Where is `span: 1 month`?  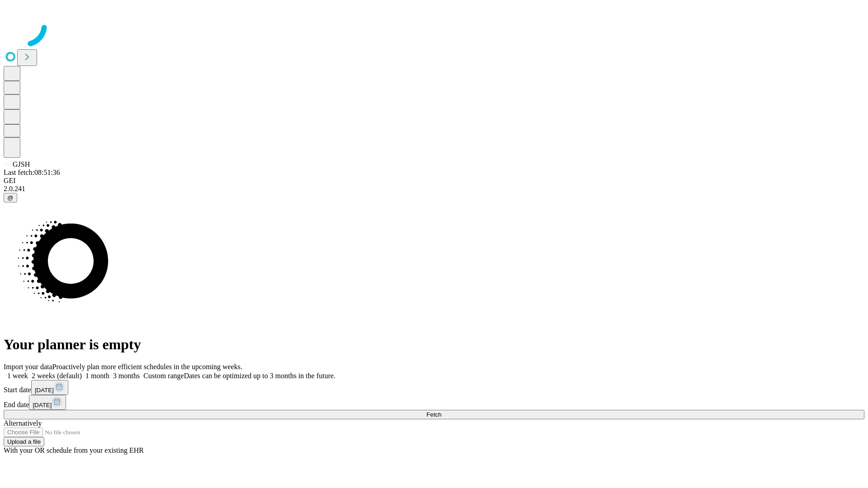 span: 1 month is located at coordinates (97, 375).